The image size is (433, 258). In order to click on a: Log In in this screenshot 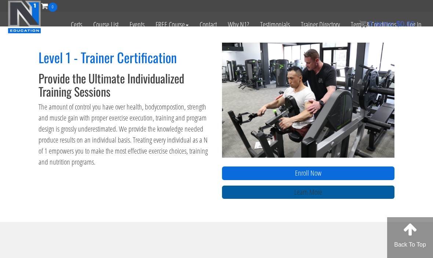, I will do `click(414, 25)`.